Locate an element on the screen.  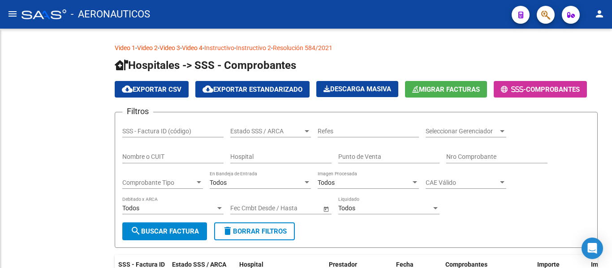
span: Exportar CSV is located at coordinates (151, 90).